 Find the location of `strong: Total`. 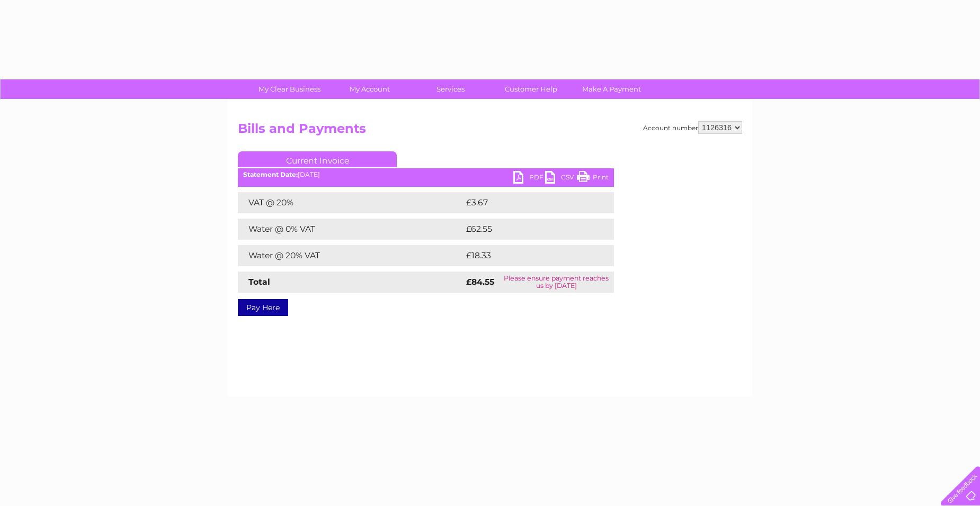

strong: Total is located at coordinates (259, 282).